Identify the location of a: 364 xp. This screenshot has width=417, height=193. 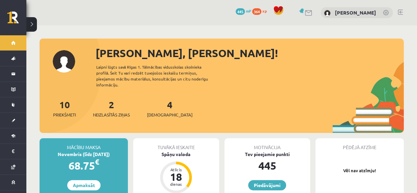
(261, 11).